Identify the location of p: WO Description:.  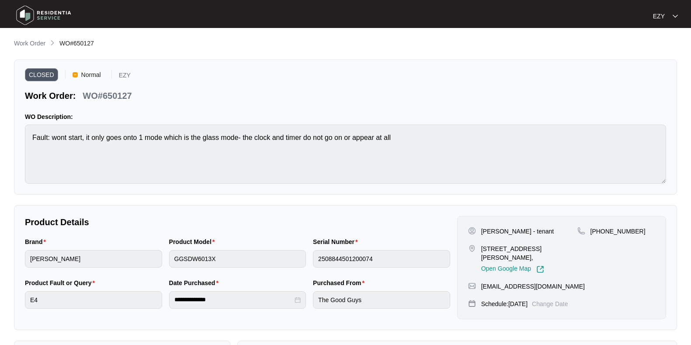
(345, 117).